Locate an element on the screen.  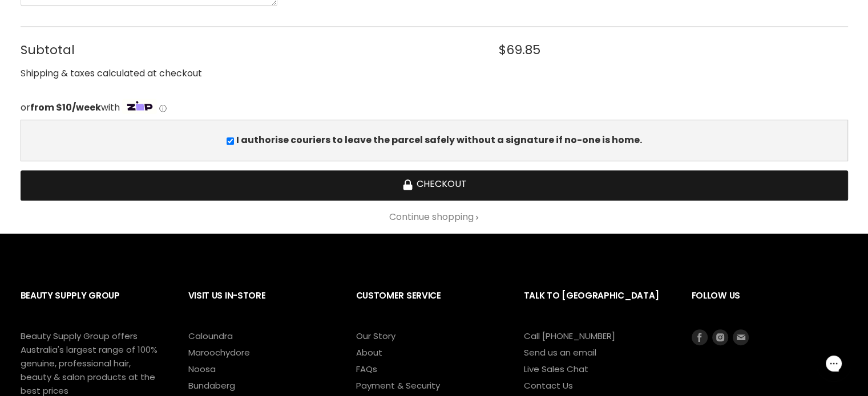
img: Zip Logo is located at coordinates (140, 106).